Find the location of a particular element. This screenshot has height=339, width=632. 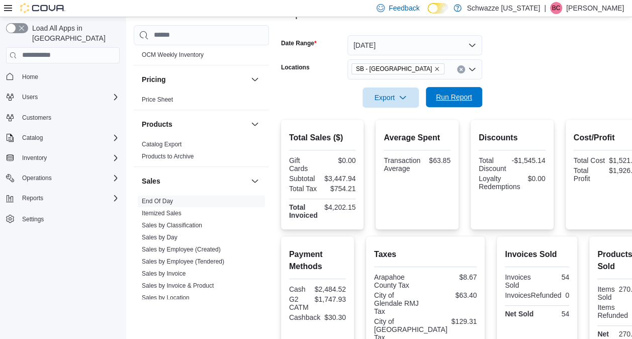

div: Cashback is located at coordinates (305, 317).